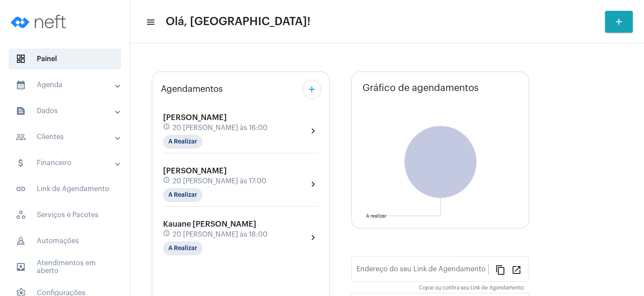 This screenshot has width=644, height=296. What do you see at coordinates (67, 111) in the screenshot?
I see `mat-expansion-panel-header: sidenav iconDados` at bounding box center [67, 111].